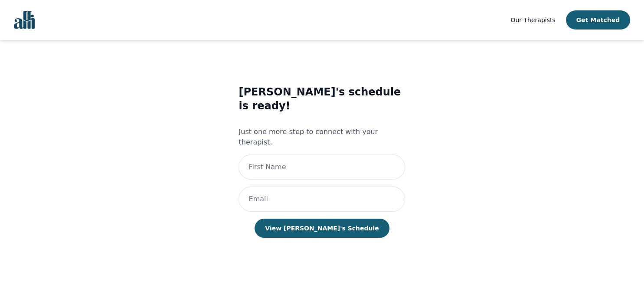 This screenshot has width=644, height=305. Describe the element at coordinates (598, 20) in the screenshot. I see `button: Get Matched` at that location.